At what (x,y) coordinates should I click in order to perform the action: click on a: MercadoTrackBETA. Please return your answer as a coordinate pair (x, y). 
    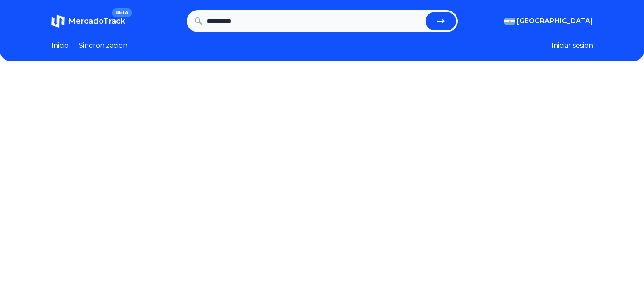
    Looking at the image, I should click on (88, 21).